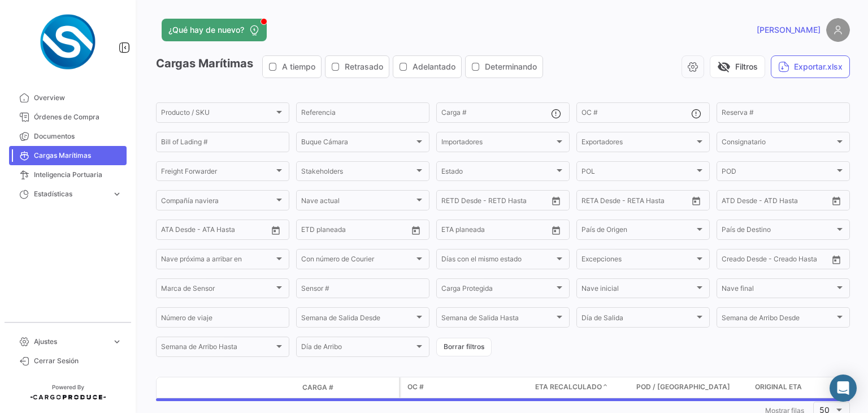 Image resolution: width=868 pixels, height=413 pixels. I want to click on span: Inteligencia Portuaria, so click(78, 175).